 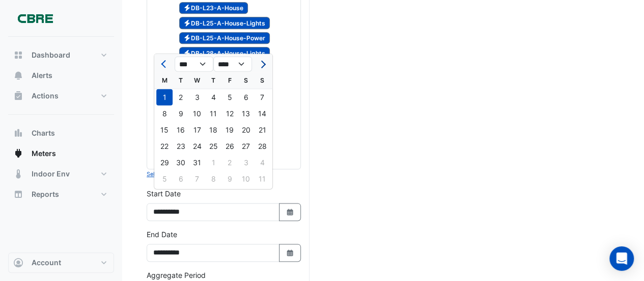 What do you see at coordinates (176, 275) in the screenshot?
I see `label: Aggregate Period` at bounding box center [176, 275].